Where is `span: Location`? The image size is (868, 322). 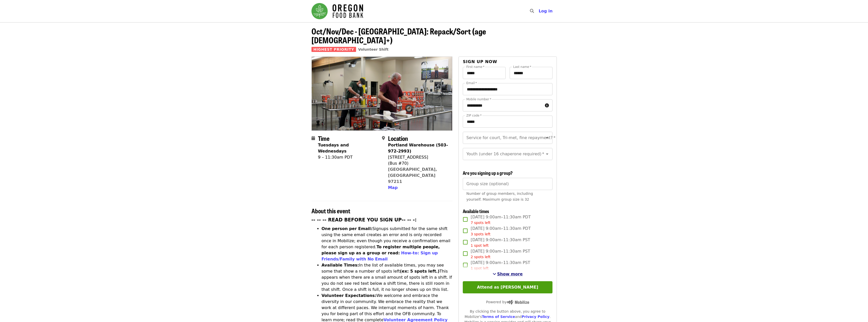
span: Location is located at coordinates (398, 138).